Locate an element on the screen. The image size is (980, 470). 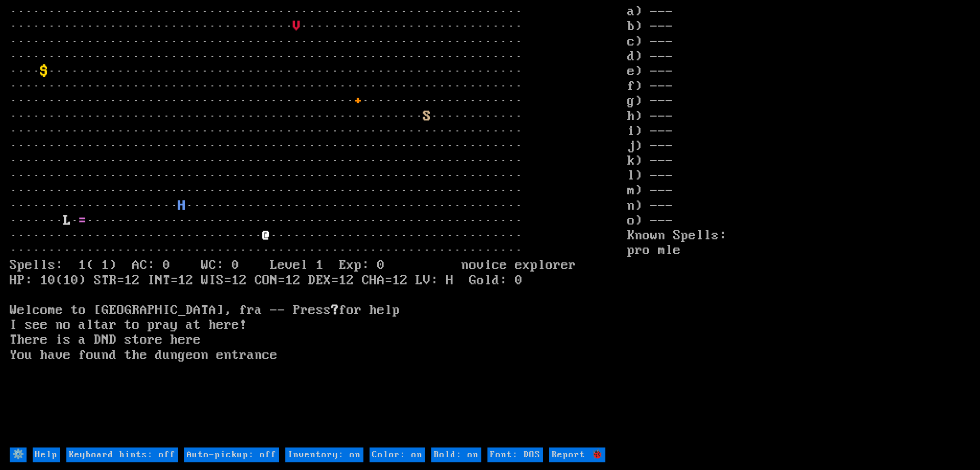
stats: a) --- b) --- c) --- d) --- e) --- f) --- g) --- h) --- i) --- j) --- k) --- l) --- m) --- n) ---... is located at coordinates (799, 226).